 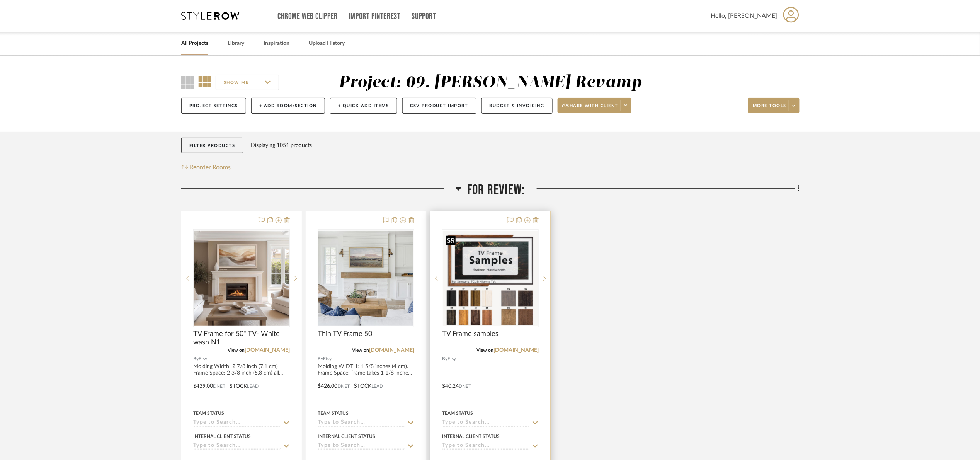 I want to click on a: All Projects, so click(x=194, y=43).